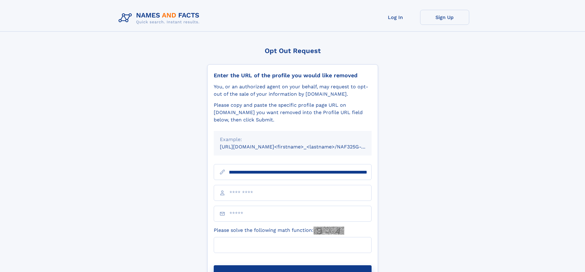 The height and width of the screenshot is (272, 585). Describe the element at coordinates (160, 18) in the screenshot. I see `img: Logo Names and Facts` at that location.